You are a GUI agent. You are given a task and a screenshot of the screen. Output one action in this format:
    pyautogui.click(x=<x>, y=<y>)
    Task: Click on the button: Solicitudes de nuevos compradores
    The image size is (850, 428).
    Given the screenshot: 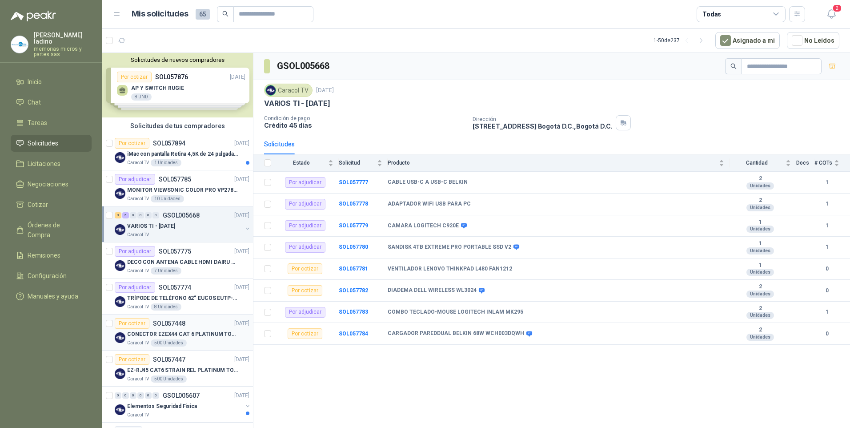 What is the action you would take?
    pyautogui.click(x=177, y=60)
    